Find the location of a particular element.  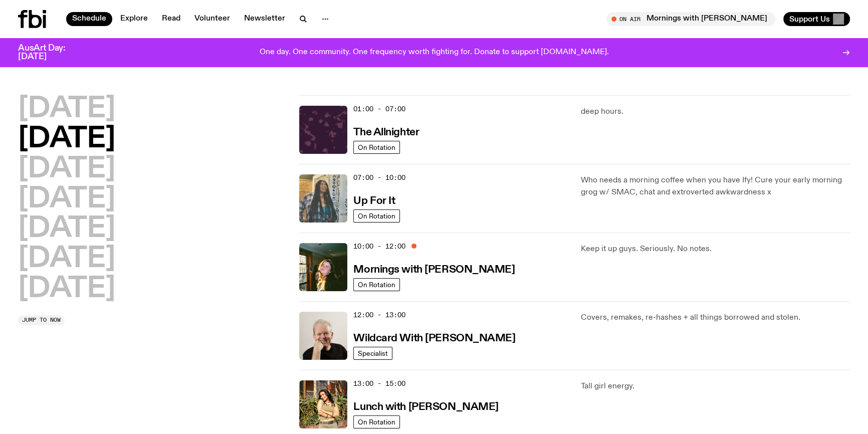

img: Tanya is standing in front of plants and a brick fence on a sunny day. She is looking to the left... is located at coordinates (324, 404).